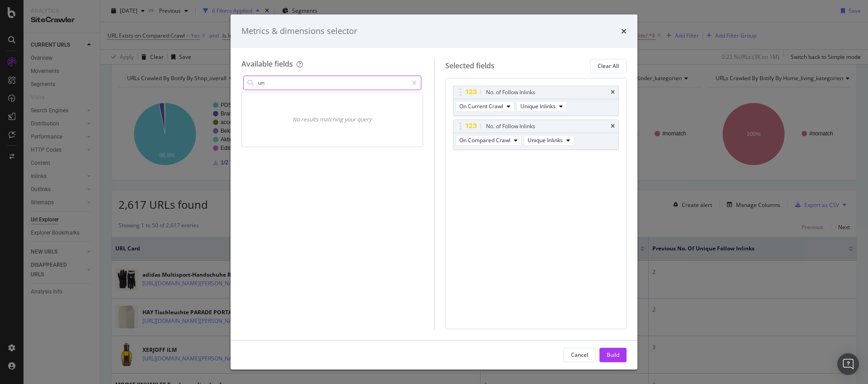 The image size is (868, 384). What do you see at coordinates (537, 101) in the screenshot?
I see `div: No. of Follow InlinkstimesOn Current CrawlUnique Inlinks` at bounding box center [537, 101].